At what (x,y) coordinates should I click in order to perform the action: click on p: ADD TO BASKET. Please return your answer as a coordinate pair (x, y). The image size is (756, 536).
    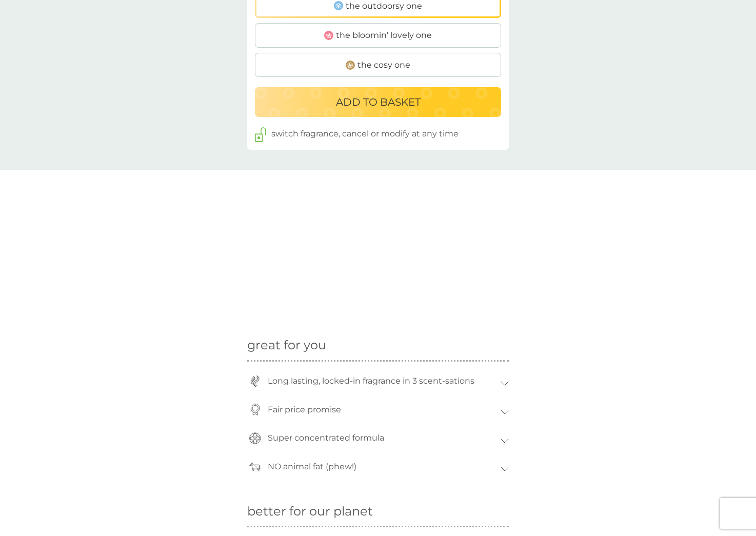
    Looking at the image, I should click on (378, 102).